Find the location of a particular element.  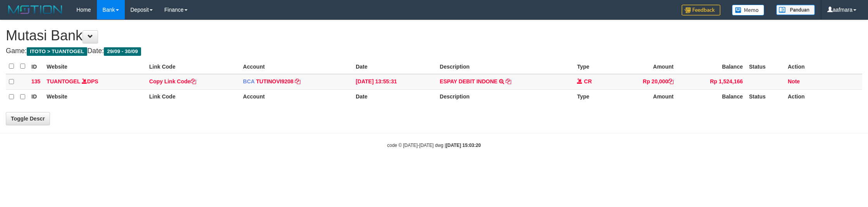

a: Note is located at coordinates (793, 82).